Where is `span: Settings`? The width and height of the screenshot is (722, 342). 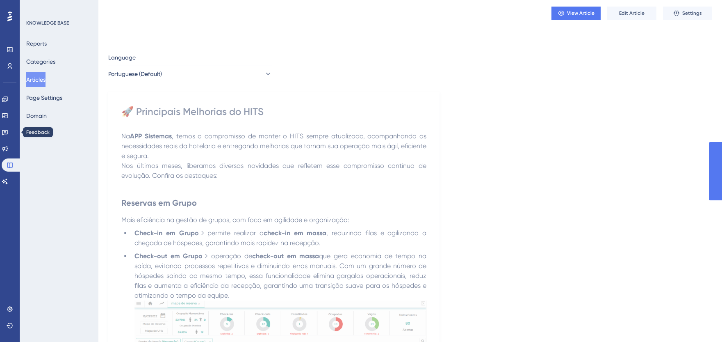
span: Settings is located at coordinates (692, 13).